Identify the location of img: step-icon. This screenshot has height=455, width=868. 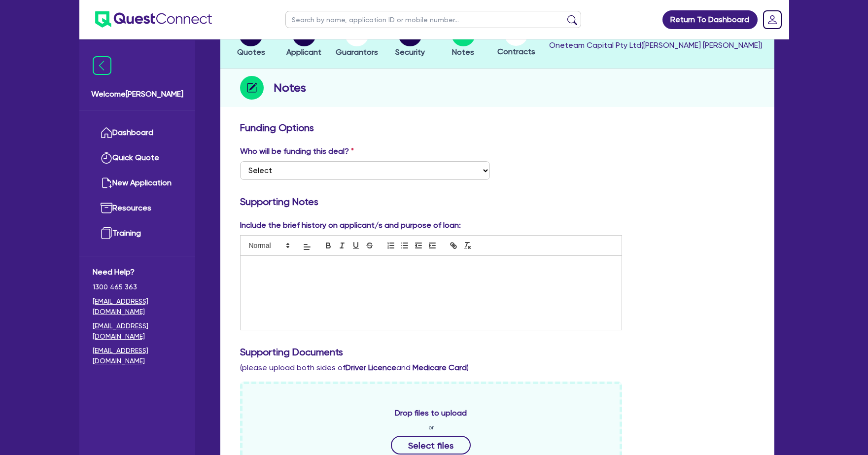
(252, 88).